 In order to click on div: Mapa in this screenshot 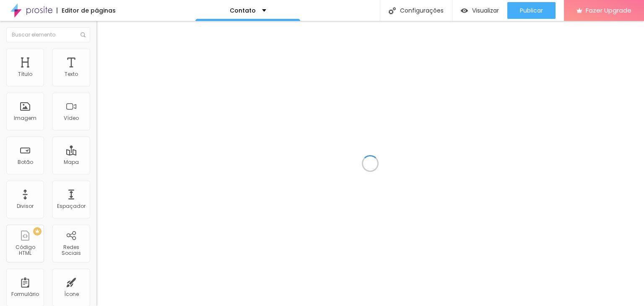, I will do `click(71, 162)`.